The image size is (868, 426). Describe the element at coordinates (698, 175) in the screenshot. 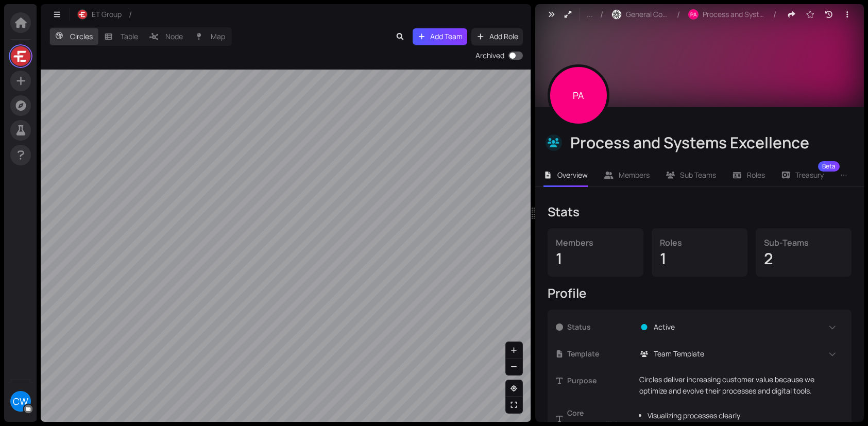

I see `span: Sub Teams` at that location.